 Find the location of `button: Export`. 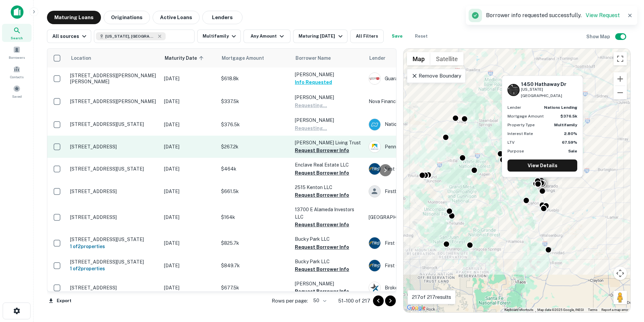

button: Export is located at coordinates (60, 300).